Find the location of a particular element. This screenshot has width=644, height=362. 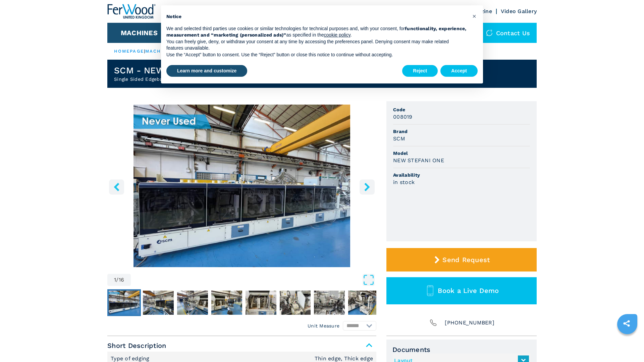

a: HOMEPAGE is located at coordinates (128, 51).